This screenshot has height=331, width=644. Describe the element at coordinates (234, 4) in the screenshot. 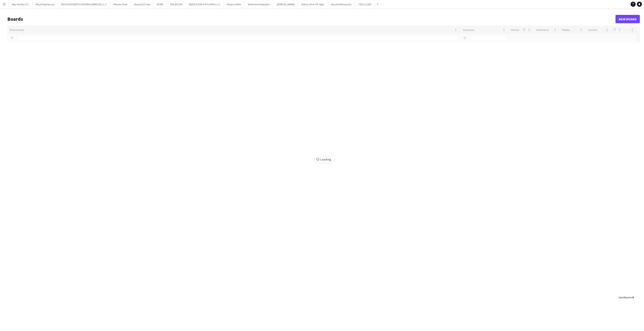

I see `button: Masra Coffee` at that location.